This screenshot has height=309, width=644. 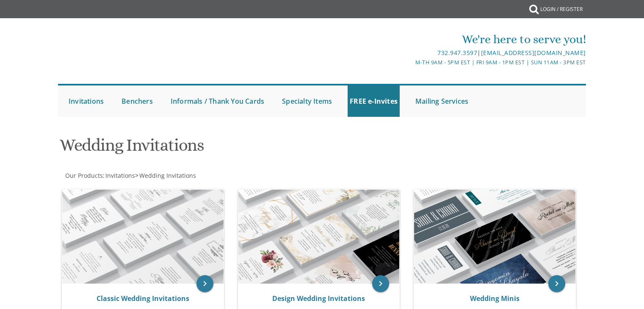 What do you see at coordinates (142, 236) in the screenshot?
I see `img: Classic Wedding Invitations` at bounding box center [142, 236].